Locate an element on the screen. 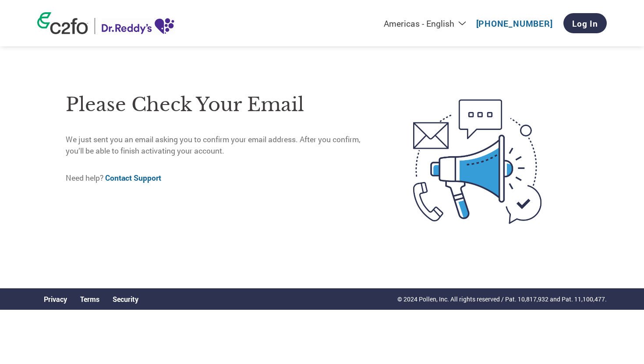 Image resolution: width=644 pixels, height=364 pixels. img: Dr. Reddy’s is located at coordinates (138, 26).